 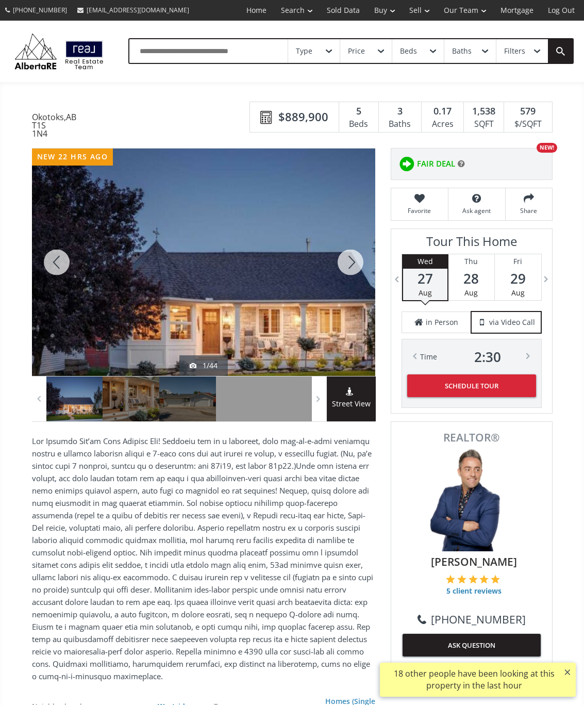 What do you see at coordinates (528, 111) in the screenshot?
I see `div: 579` at bounding box center [528, 111].